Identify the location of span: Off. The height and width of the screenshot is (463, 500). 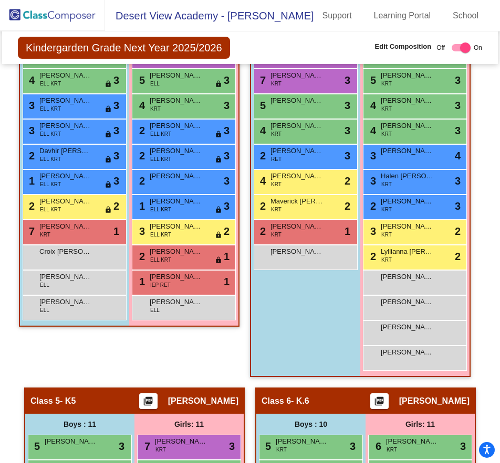
(440, 48).